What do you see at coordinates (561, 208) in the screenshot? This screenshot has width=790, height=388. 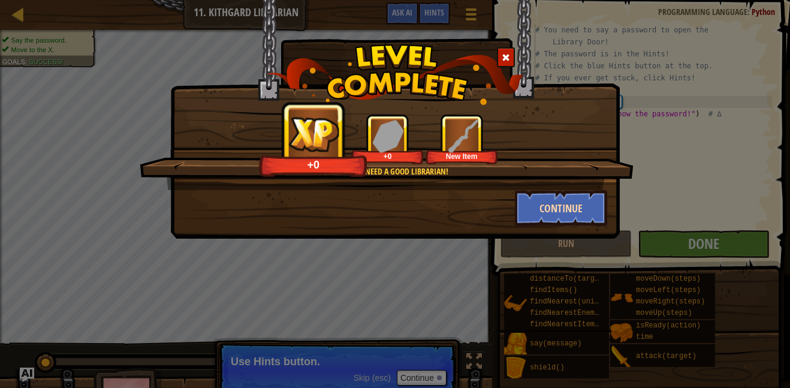 I see `button: Continue` at bounding box center [561, 208].